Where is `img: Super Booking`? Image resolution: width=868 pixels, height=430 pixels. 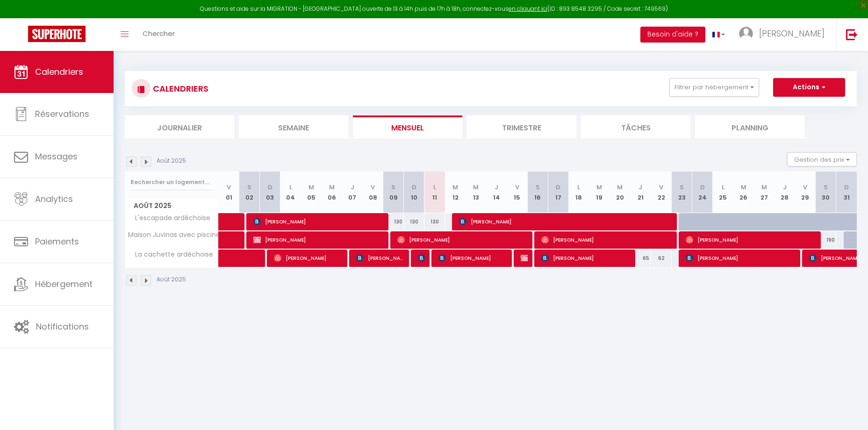 img: Super Booking is located at coordinates (56, 34).